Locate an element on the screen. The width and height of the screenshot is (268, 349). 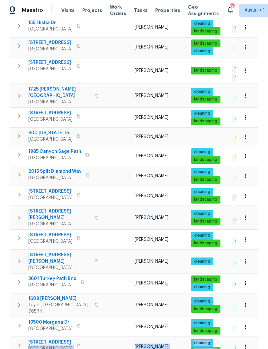
span: Austin + 1 is located at coordinates (255, 10).